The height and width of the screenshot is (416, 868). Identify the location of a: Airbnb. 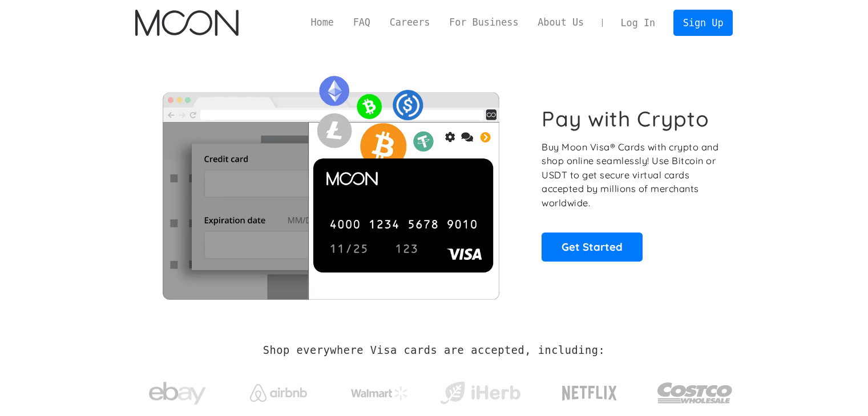
(277, 391).